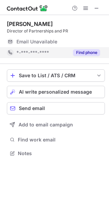 Image resolution: width=109 pixels, height=218 pixels. Describe the element at coordinates (27, 8) in the screenshot. I see `img: ContactOut v5.3.10` at that location.